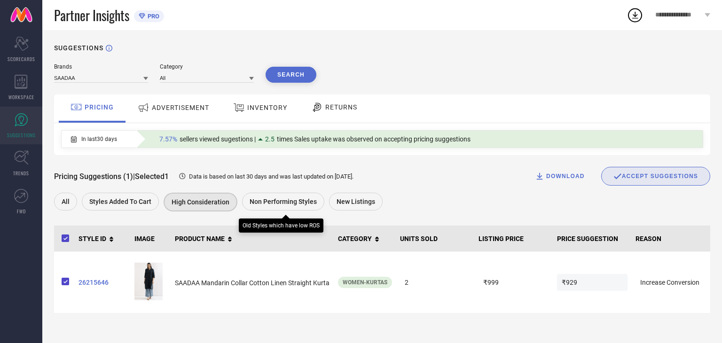  I want to click on div: Old Styles which have low ROS, so click(281, 226).